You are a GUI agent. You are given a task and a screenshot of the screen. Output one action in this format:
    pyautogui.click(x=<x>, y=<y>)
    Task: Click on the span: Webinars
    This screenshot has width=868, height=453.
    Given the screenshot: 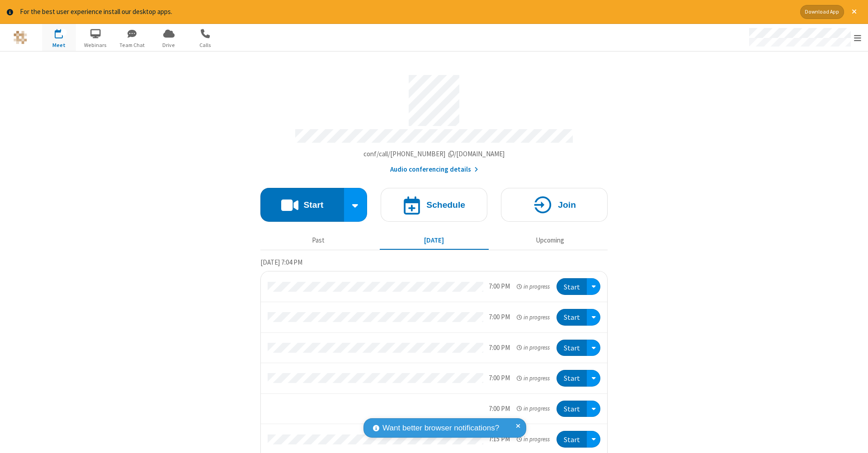 What is the action you would take?
    pyautogui.click(x=96, y=45)
    